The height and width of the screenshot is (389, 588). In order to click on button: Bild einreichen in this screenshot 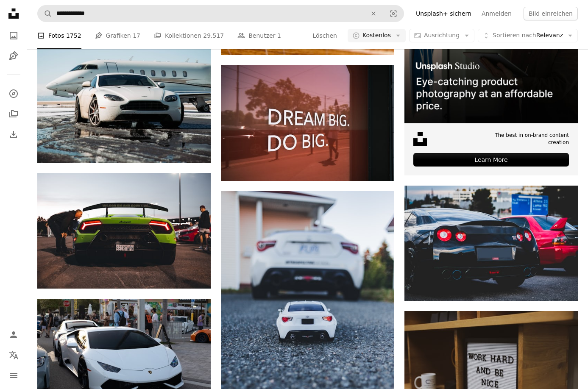, I will do `click(551, 13)`.